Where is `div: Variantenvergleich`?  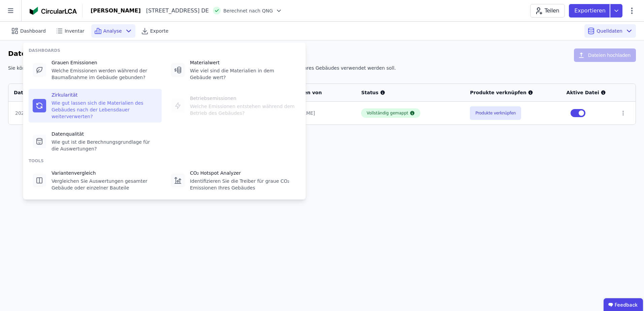 div: Variantenvergleich is located at coordinates (105, 173).